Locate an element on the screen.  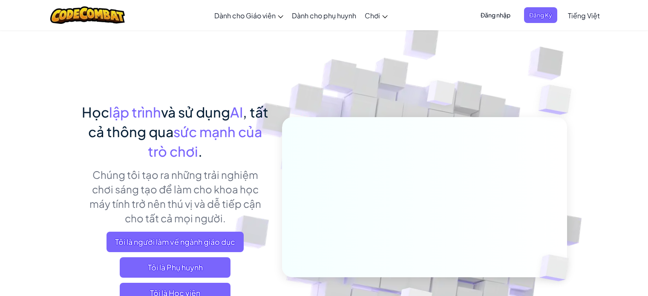
span: Chơi is located at coordinates (372, 15).